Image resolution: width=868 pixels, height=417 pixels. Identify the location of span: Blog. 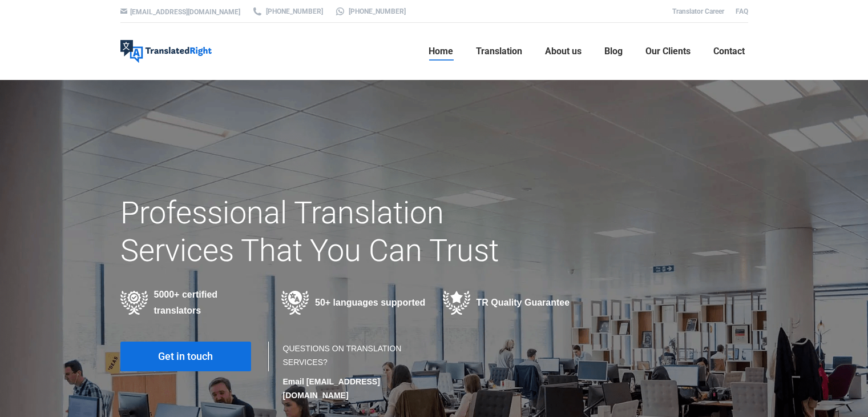
(614, 51).